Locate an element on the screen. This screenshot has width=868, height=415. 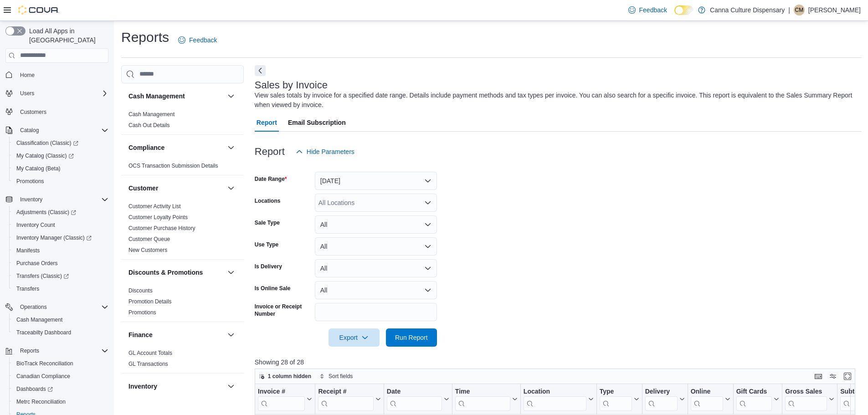
button: Inventory Count is located at coordinates (60, 225).